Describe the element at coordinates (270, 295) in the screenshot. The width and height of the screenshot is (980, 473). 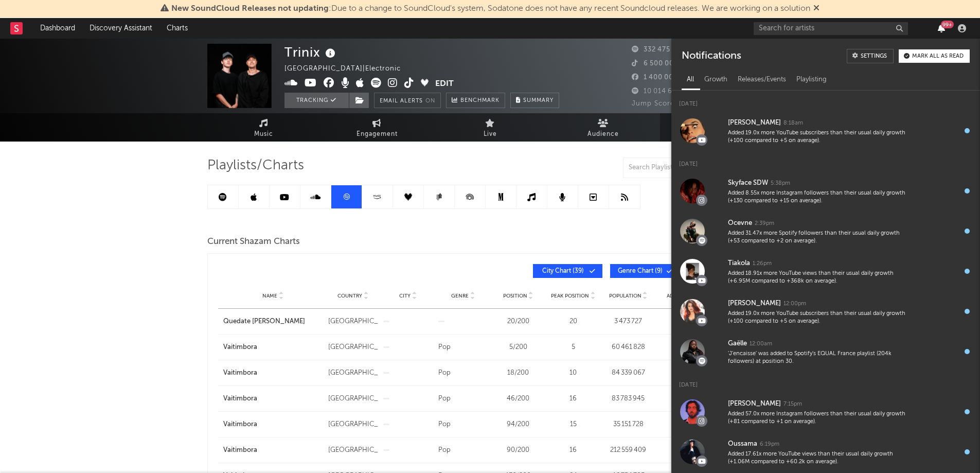
I see `span: Name` at that location.